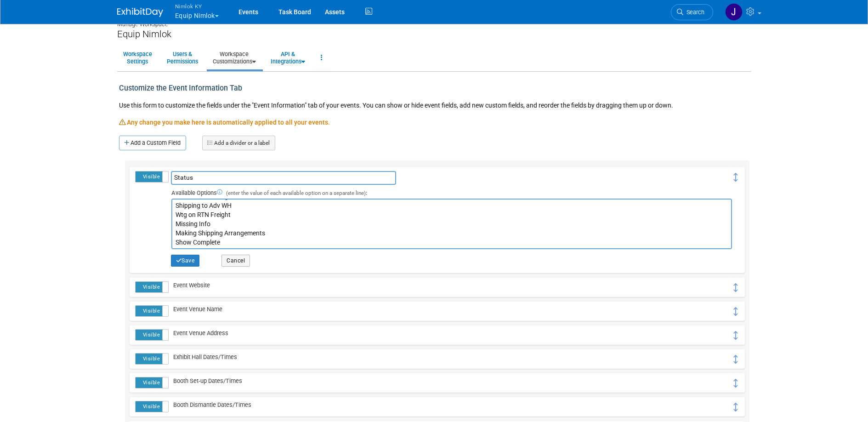  I want to click on div: Equip Nimlok, so click(434, 34).